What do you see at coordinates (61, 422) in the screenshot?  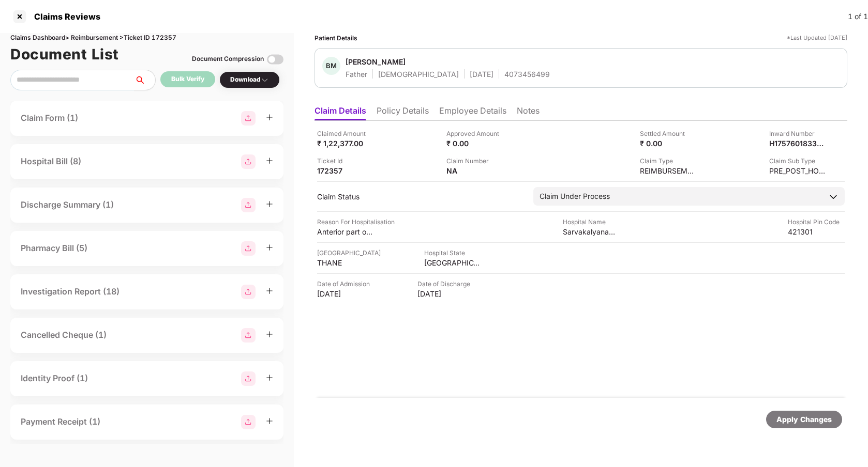 I see `div: Payment Receipt (1)` at bounding box center [61, 422].